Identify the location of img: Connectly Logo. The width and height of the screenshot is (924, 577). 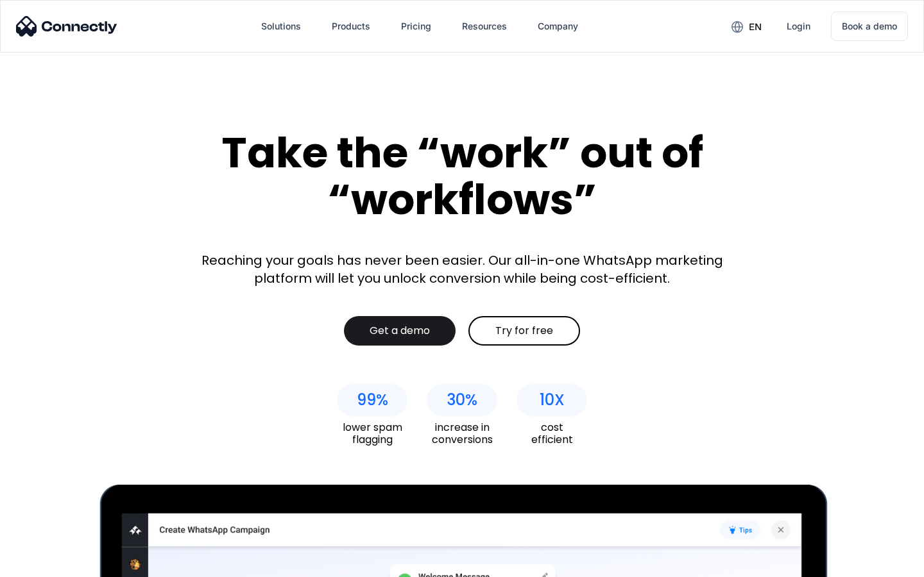
(67, 26).